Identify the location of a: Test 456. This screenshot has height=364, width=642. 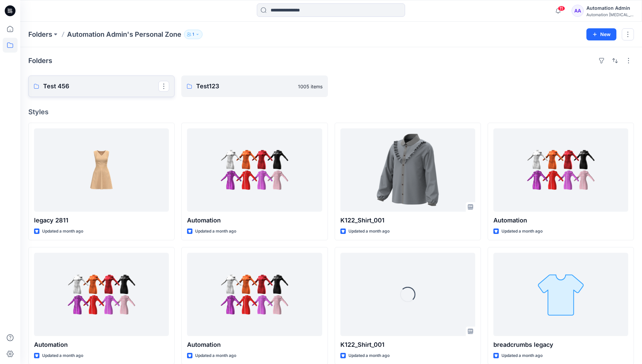
(101, 86).